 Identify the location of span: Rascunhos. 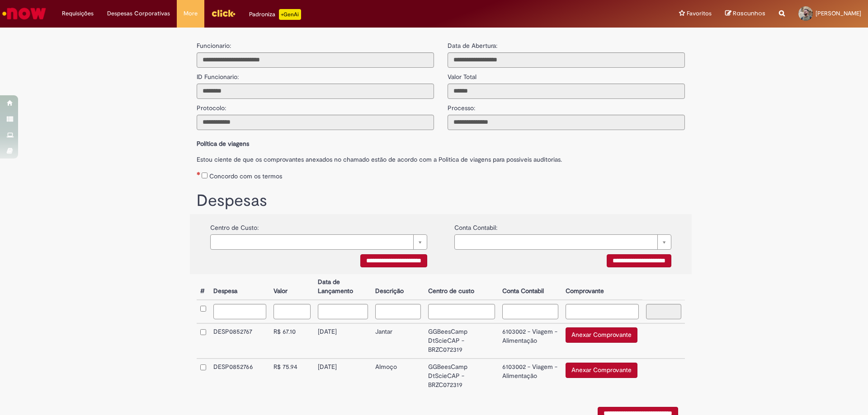
(749, 13).